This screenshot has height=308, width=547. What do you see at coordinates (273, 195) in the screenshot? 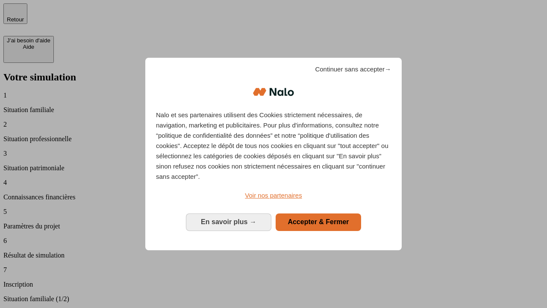
I see `span: Voir nos partenaires` at bounding box center [273, 195].